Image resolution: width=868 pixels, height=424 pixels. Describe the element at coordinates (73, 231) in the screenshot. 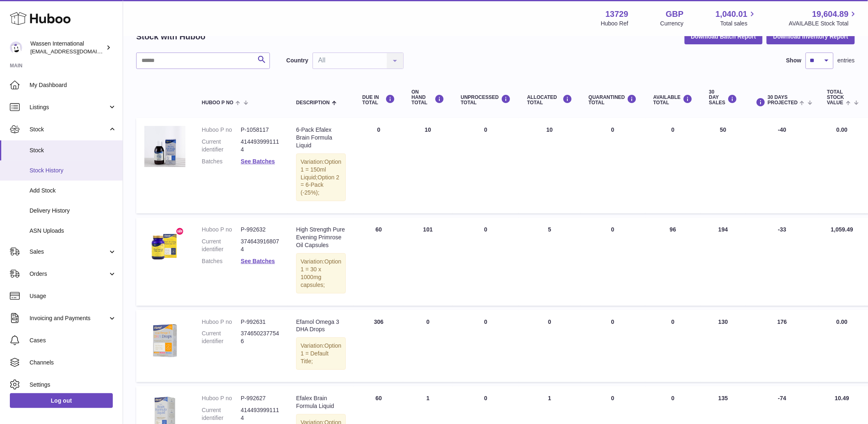

I see `span: ASN Uploads` at that location.